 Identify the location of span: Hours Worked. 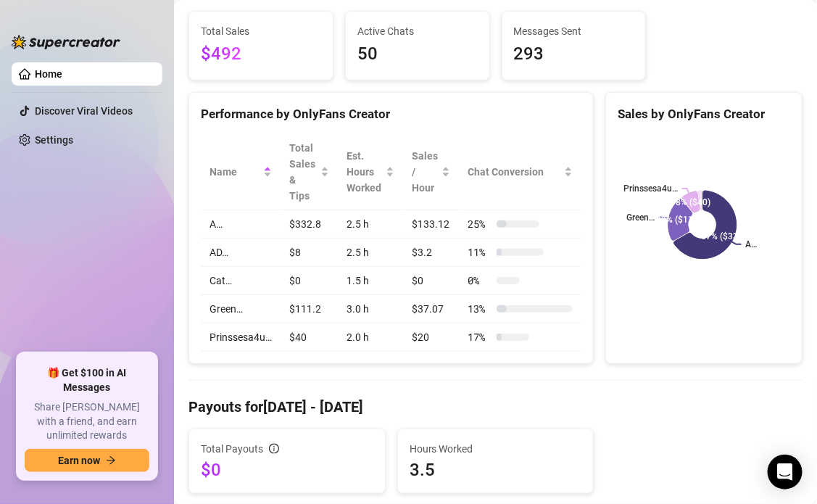
(496, 448).